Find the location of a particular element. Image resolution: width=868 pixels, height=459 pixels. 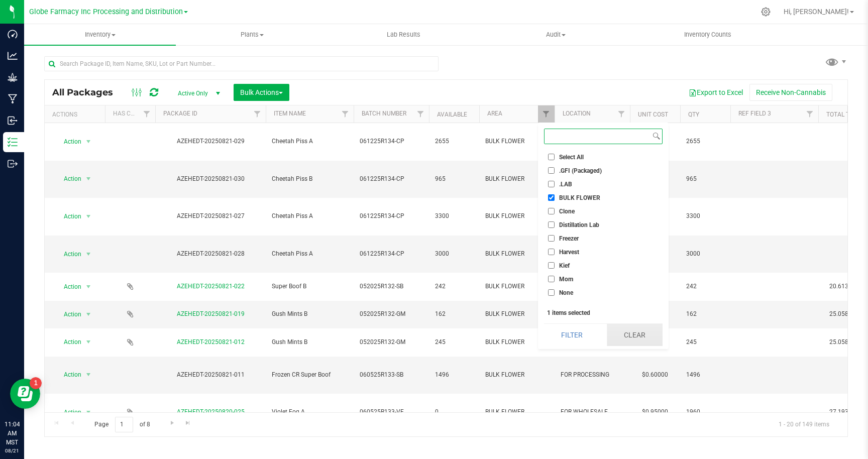

div: Manage settings is located at coordinates (766, 12).